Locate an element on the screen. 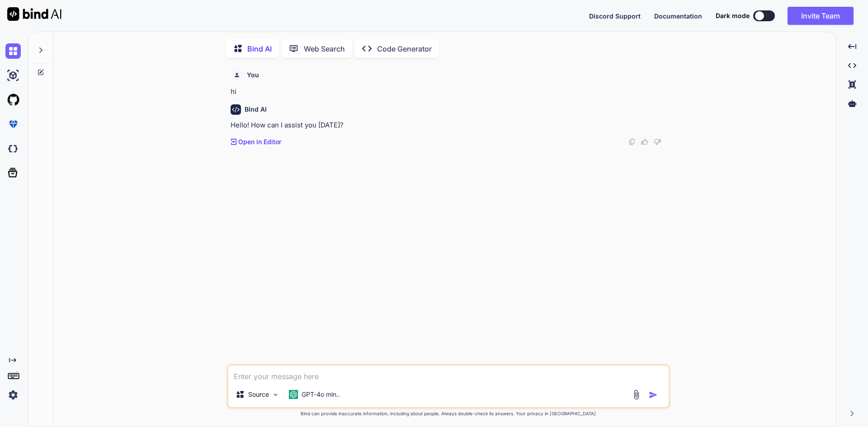  p: GPT-4o min.. is located at coordinates (321, 395).